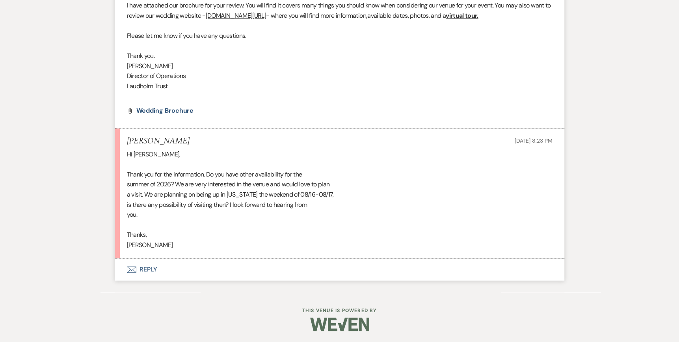 The width and height of the screenshot is (679, 342). I want to click on p: Laudholm Trust, so click(340, 86).